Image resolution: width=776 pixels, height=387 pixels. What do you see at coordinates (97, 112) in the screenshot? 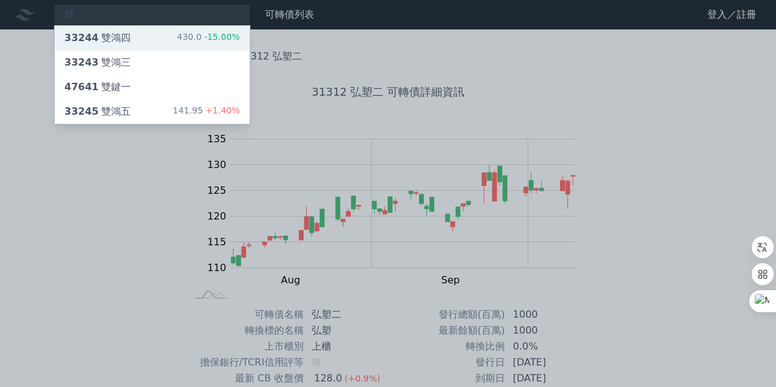
I see `div: 雙鴻五` at bounding box center [97, 112].